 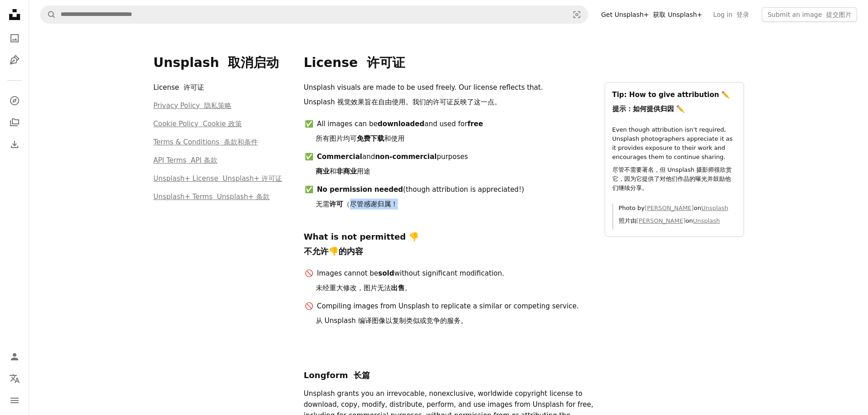 I want to click on font: 登录, so click(x=743, y=15).